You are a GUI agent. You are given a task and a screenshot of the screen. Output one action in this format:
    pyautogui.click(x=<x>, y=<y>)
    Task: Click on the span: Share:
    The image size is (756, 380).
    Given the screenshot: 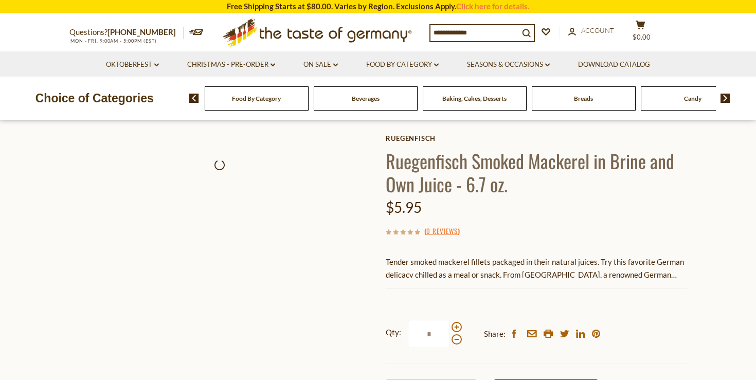 What is the action you would take?
    pyautogui.click(x=494, y=334)
    